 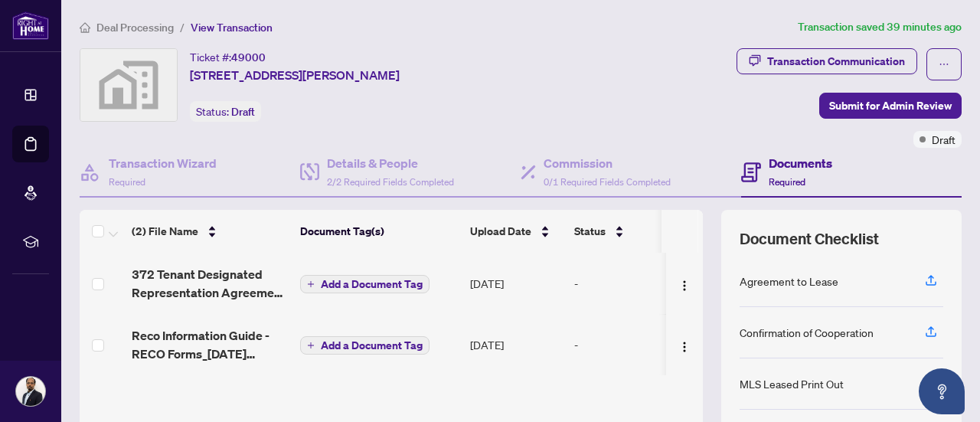 What do you see at coordinates (128, 85) in the screenshot?
I see `img: svg%3e` at bounding box center [128, 85].